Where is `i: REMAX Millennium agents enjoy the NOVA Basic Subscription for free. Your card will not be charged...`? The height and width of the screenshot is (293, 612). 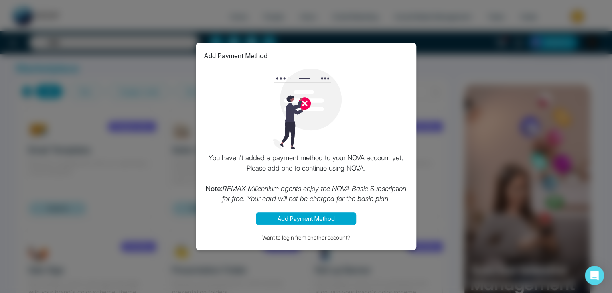
i: REMAX Millennium agents enjoy the NOVA Basic Subscription for free. Your card will not be charged... is located at coordinates (314, 194).